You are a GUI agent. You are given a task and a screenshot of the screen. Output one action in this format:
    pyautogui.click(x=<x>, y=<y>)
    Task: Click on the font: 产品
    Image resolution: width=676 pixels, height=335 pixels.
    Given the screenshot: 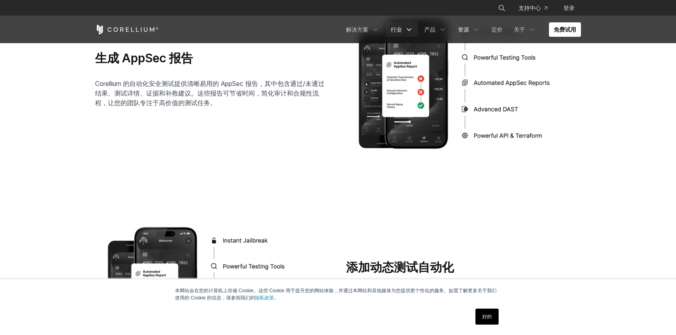 What is the action you would take?
    pyautogui.click(x=430, y=29)
    